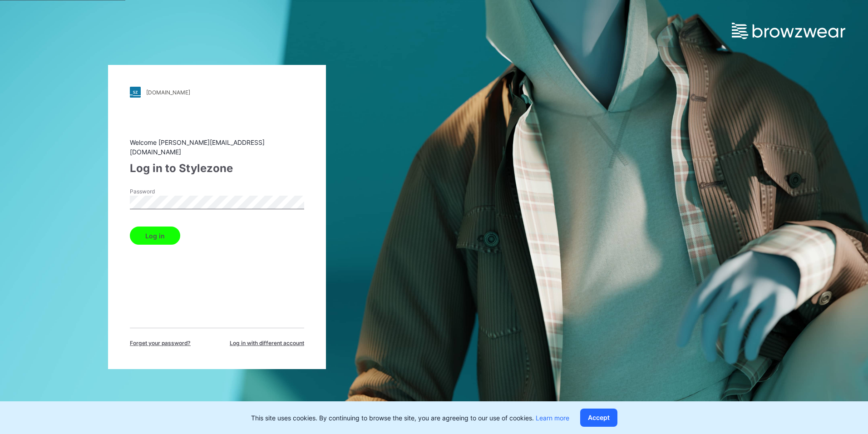 Image resolution: width=868 pixels, height=434 pixels. I want to click on label: Password, so click(161, 191).